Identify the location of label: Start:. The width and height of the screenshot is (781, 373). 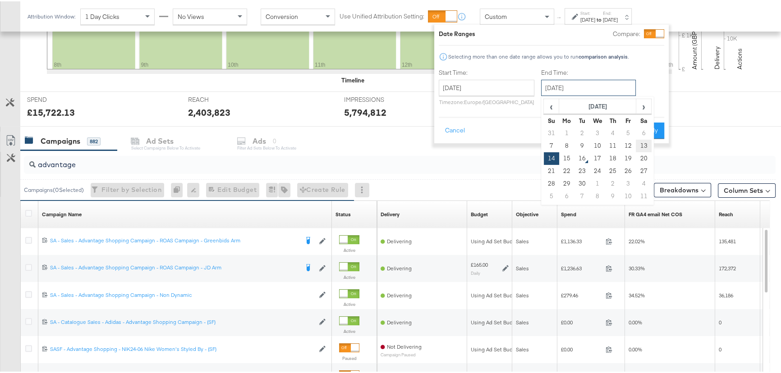
(588, 12).